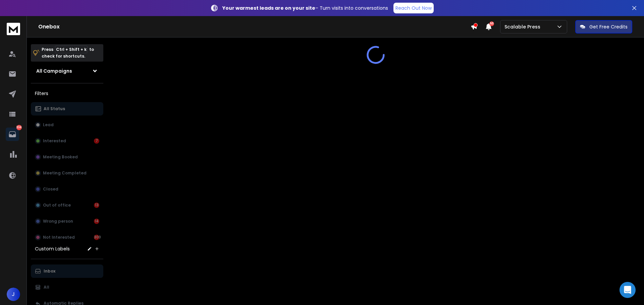  I want to click on p: 334, so click(19, 127).